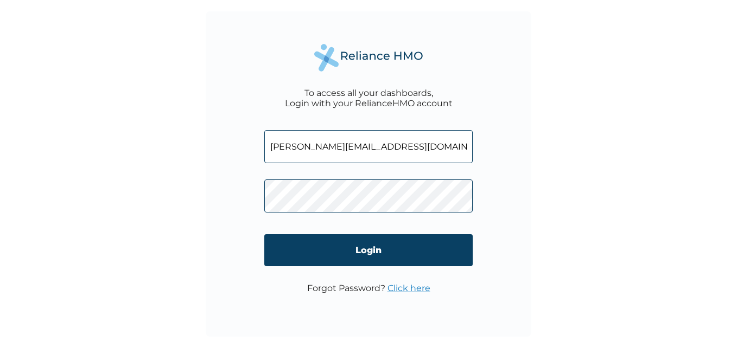 Image resolution: width=737 pixels, height=348 pixels. I want to click on img: Reliance Health's Logo, so click(368, 58).